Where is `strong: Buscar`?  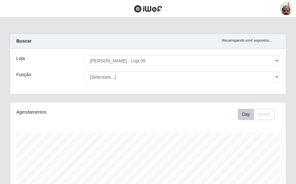
strong: Buscar is located at coordinates (24, 41).